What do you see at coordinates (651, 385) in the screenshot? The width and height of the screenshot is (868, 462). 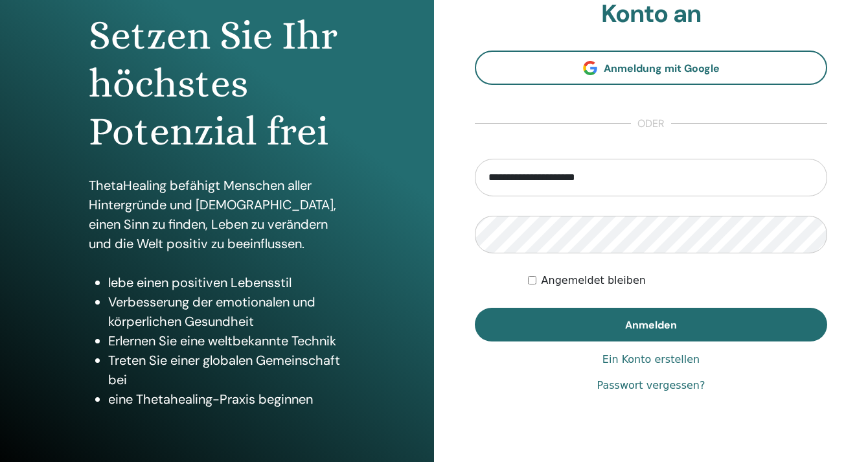 I see `a: Passwort vergessen?` at bounding box center [651, 385].